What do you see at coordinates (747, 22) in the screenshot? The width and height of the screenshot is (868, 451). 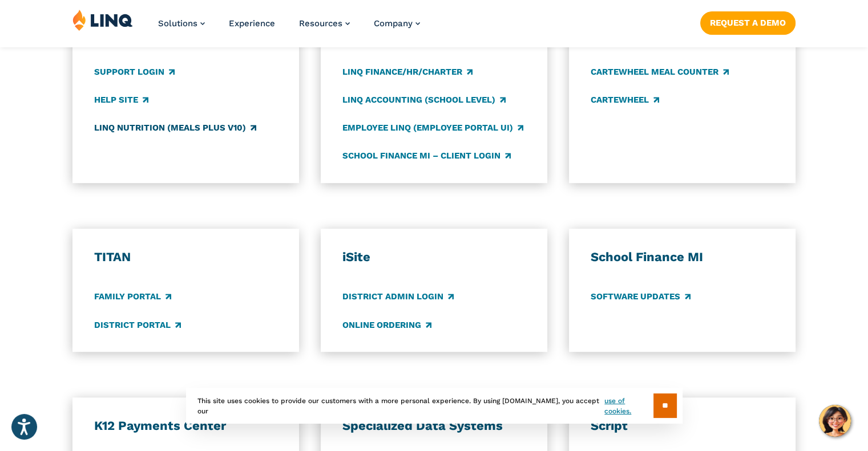 I see `nav: Button Navigation` at bounding box center [747, 22].